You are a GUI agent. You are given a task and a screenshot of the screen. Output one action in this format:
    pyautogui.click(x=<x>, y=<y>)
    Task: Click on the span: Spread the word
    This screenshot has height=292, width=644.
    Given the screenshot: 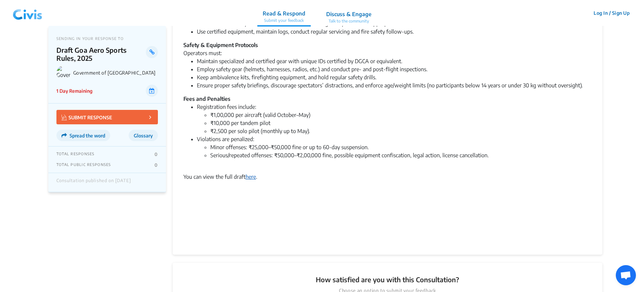 What is the action you would take?
    pyautogui.click(x=87, y=136)
    